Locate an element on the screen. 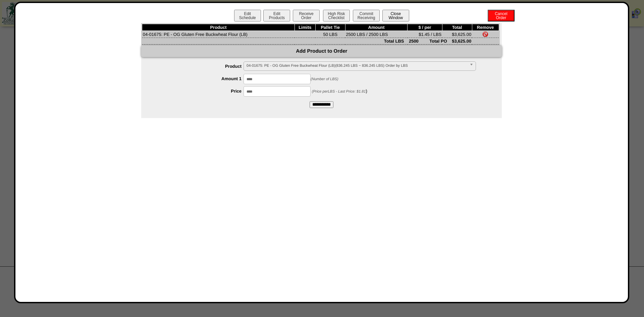 The image size is (644, 317). td: $3,625.00 is located at coordinates (457, 34).